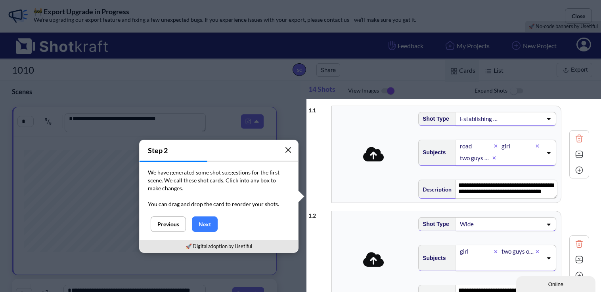 The height and width of the screenshot is (292, 601). I want to click on div: road, so click(476, 146).